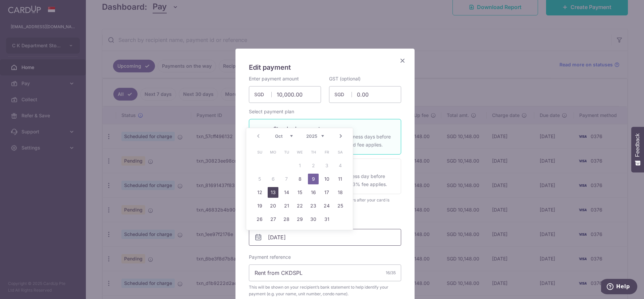 The height and width of the screenshot is (299, 644). Describe the element at coordinates (300, 206) in the screenshot. I see `a: 22` at that location.